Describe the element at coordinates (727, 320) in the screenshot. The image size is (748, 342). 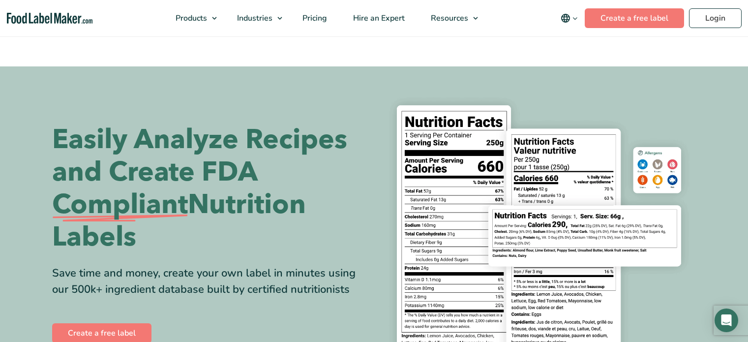
I see `div: Open Intercom Messenger` at that location.